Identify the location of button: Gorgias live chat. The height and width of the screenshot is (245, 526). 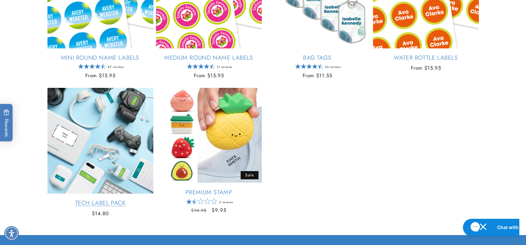
(38, 11).